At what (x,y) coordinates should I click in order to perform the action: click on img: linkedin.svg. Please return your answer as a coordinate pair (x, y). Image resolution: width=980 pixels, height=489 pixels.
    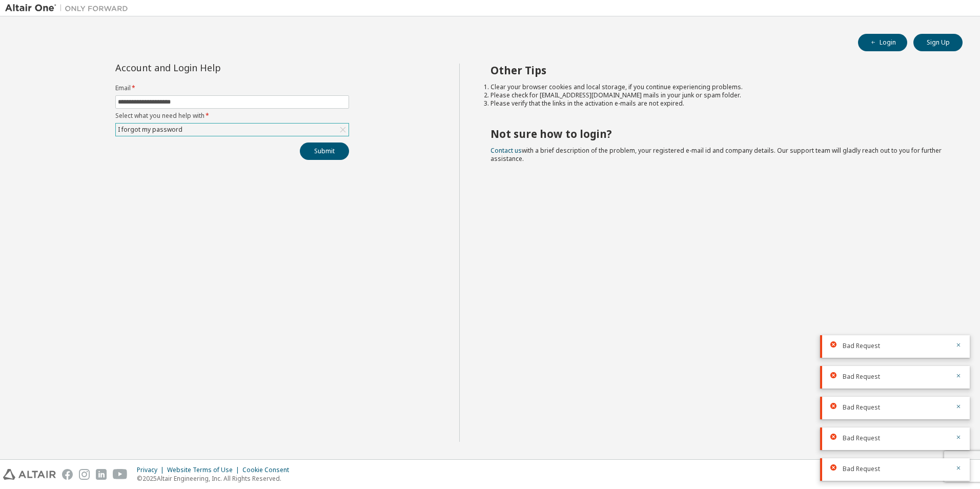
    Looking at the image, I should click on (101, 474).